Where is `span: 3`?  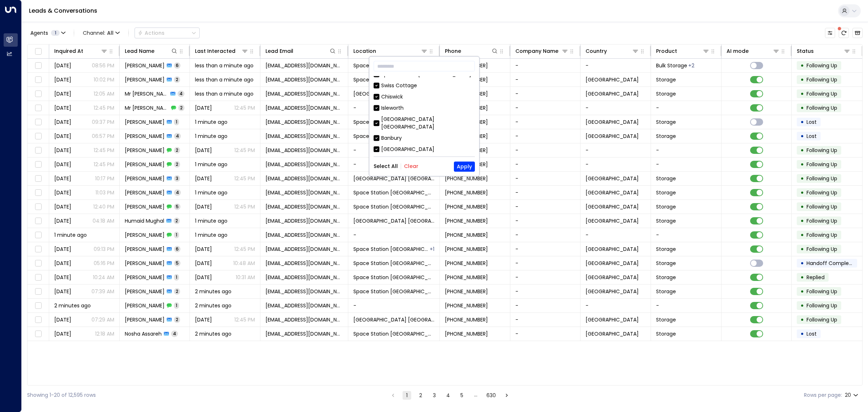 span: 3 is located at coordinates (177, 179).